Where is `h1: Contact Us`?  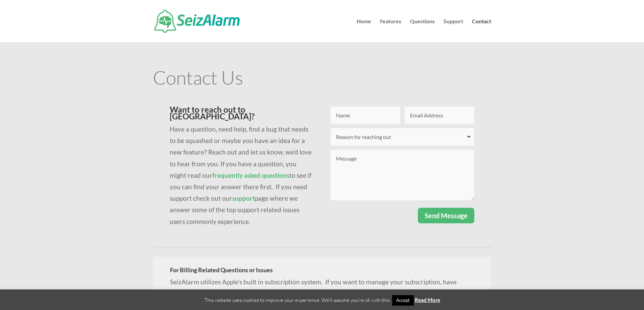
h1: Contact Us is located at coordinates (322, 79).